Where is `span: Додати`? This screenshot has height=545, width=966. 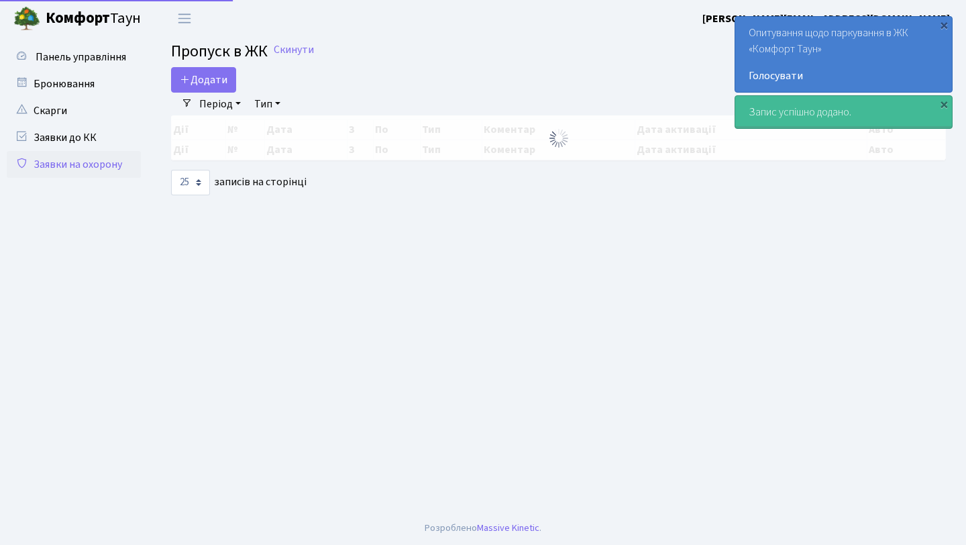 span: Додати is located at coordinates (203, 80).